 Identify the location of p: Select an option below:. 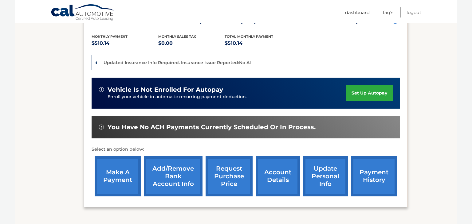
(246, 150).